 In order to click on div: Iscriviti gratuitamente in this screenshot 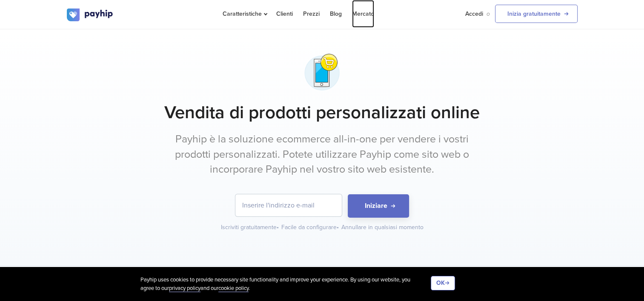, I will do `click(250, 228)`.